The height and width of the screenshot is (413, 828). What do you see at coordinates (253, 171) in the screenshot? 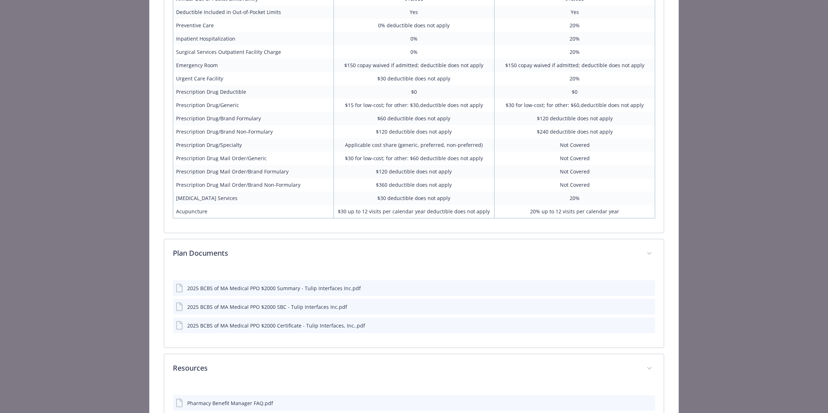
I see `td: Prescription Drug Mail Order/Brand Formulary` at bounding box center [253, 171].